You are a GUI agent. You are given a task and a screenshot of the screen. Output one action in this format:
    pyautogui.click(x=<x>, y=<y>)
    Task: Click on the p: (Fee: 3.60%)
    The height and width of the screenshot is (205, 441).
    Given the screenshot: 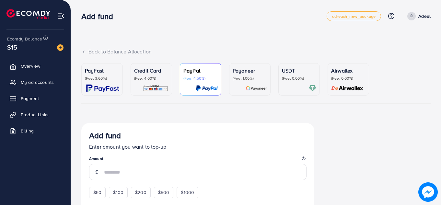 What is the action you would take?
    pyautogui.click(x=102, y=78)
    